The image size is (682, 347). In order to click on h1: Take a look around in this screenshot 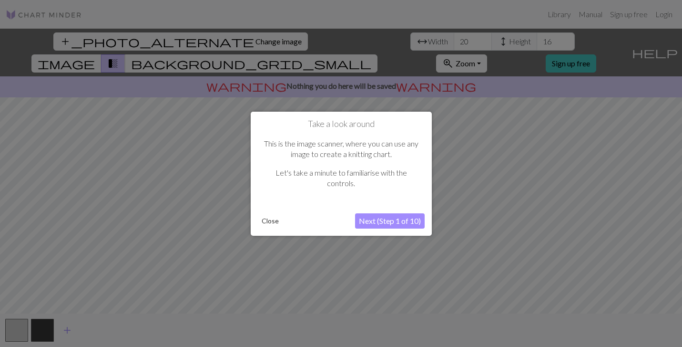, I will do `click(341, 123)`.